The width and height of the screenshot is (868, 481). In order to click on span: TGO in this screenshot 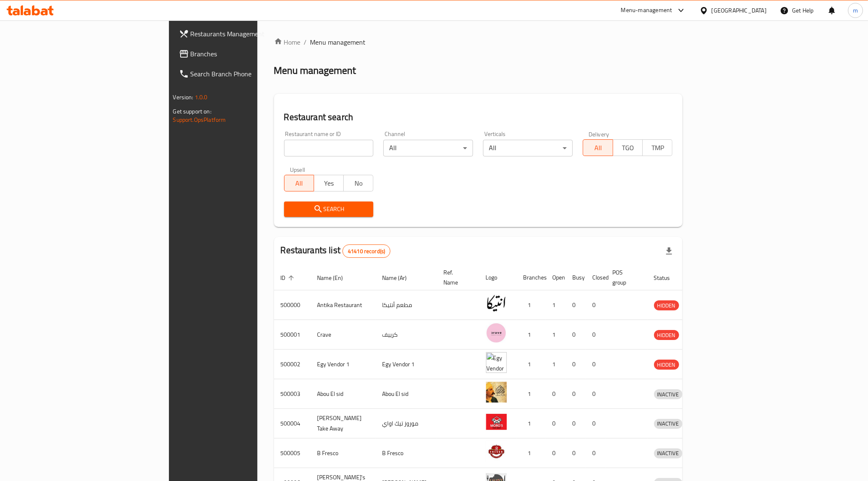, I will do `click(628, 147)`.